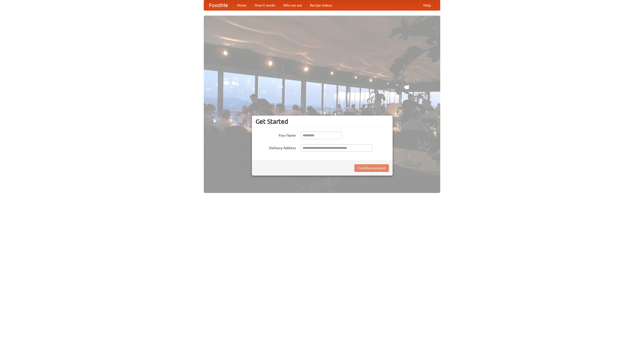  I want to click on a: Help, so click(427, 5).